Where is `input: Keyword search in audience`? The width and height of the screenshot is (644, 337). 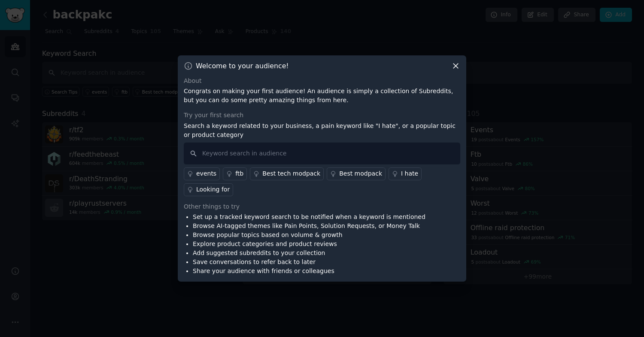 input: Keyword search in audience is located at coordinates (322, 153).